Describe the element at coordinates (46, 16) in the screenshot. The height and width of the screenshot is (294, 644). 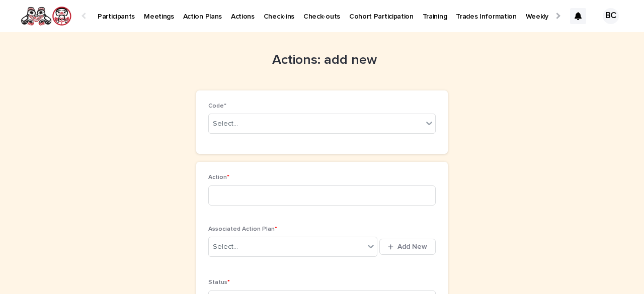
I see `img: rNyI97lYS1uoOg9yXW8k` at that location.